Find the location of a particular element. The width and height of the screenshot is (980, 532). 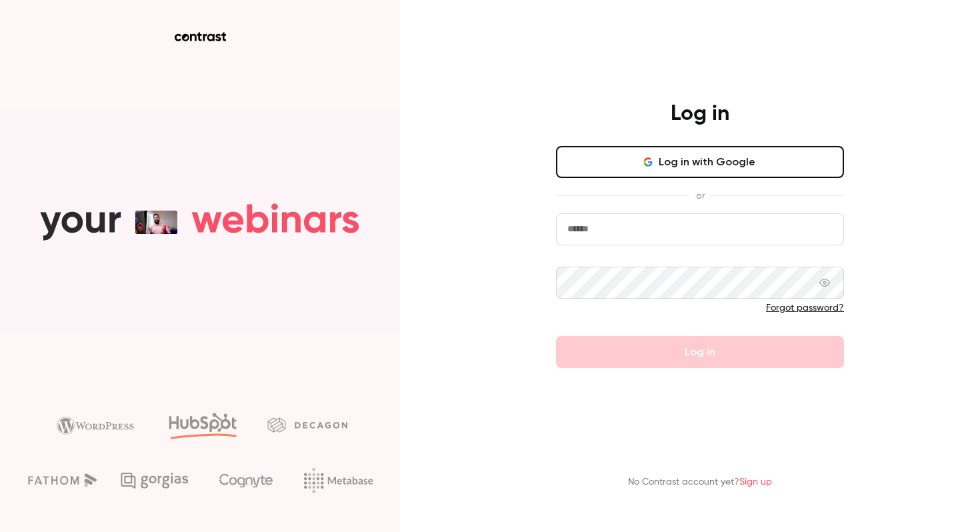

button: Log in with Google is located at coordinates (700, 162).